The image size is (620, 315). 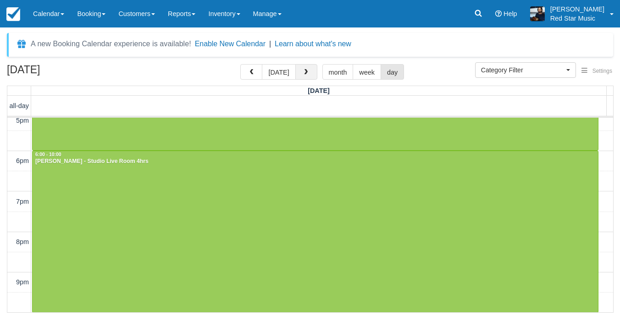 I want to click on button: month, so click(x=338, y=72).